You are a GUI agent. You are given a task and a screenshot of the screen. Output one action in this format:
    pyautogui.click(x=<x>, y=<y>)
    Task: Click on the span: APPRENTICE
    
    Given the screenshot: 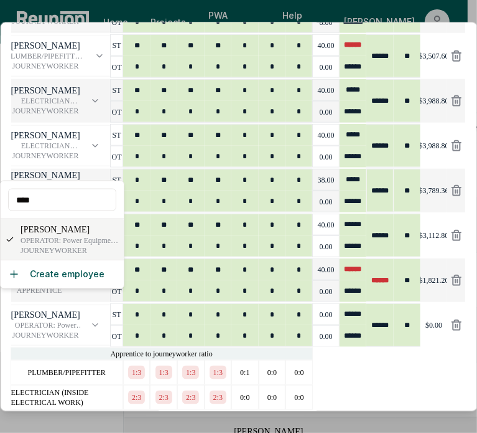 What is the action you would take?
    pyautogui.click(x=39, y=289)
    